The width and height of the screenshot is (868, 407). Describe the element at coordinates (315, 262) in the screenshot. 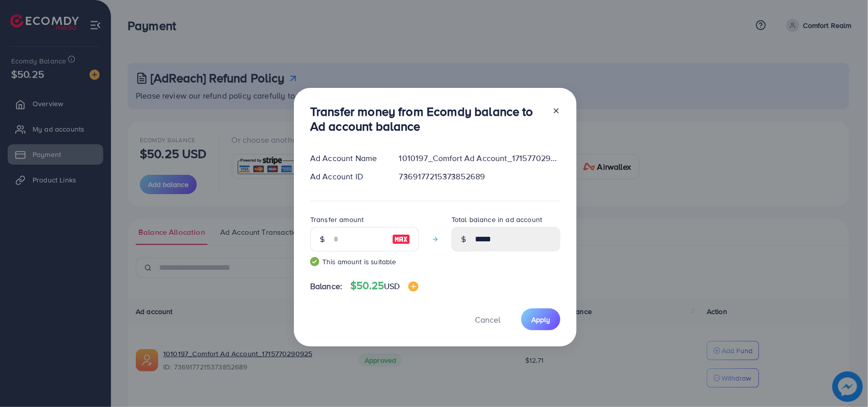

I see `img: guide` at that location.